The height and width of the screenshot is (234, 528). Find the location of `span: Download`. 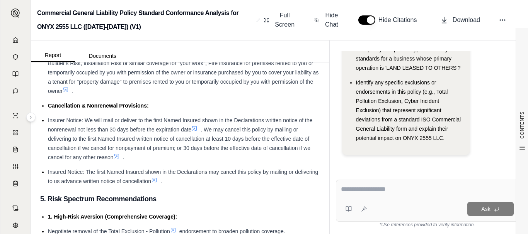

span: Download is located at coordinates (466, 20).